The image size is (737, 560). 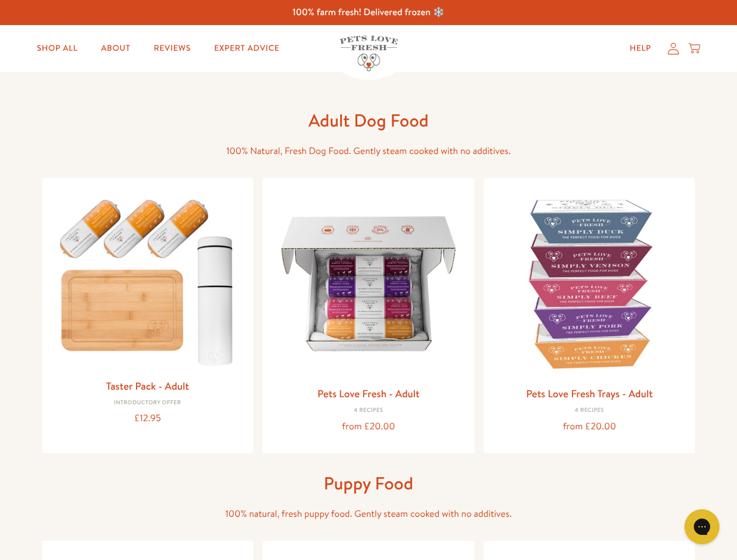 I want to click on a: Expert Advice, so click(x=247, y=48).